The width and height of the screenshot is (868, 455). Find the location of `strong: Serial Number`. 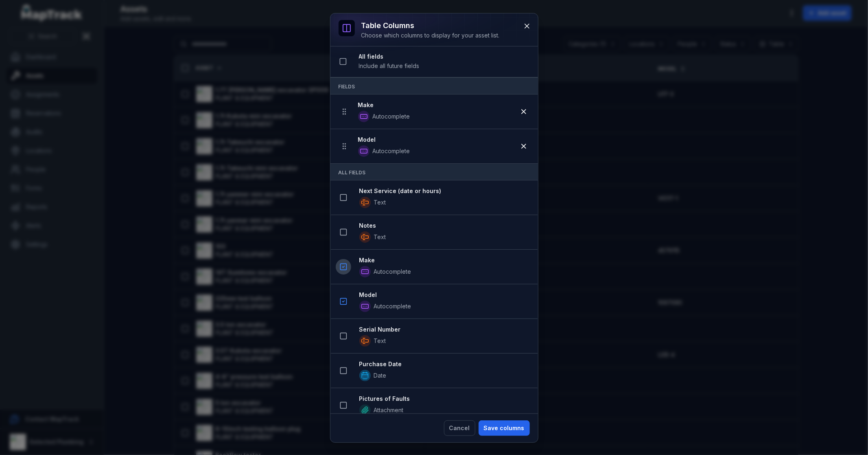

strong: Serial Number is located at coordinates (445, 329).